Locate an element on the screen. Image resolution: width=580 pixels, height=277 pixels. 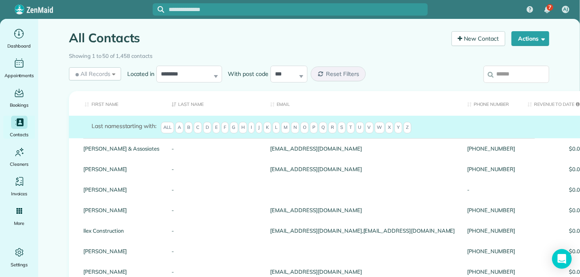
a: Settings is located at coordinates (19, 257).